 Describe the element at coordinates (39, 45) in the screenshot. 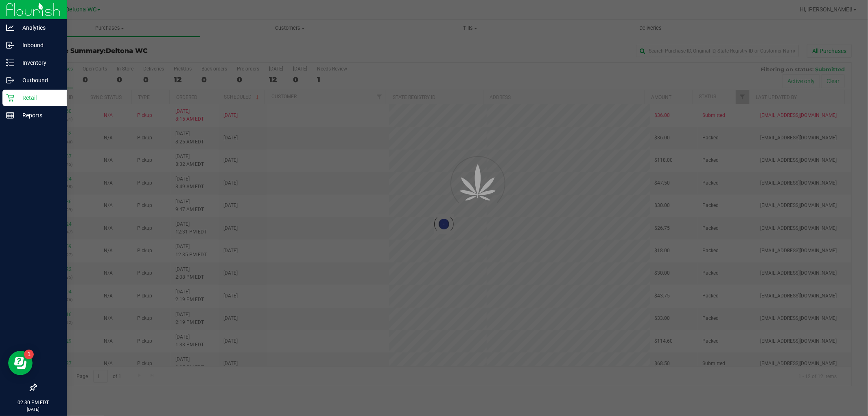

I see `p: Inbound` at that location.